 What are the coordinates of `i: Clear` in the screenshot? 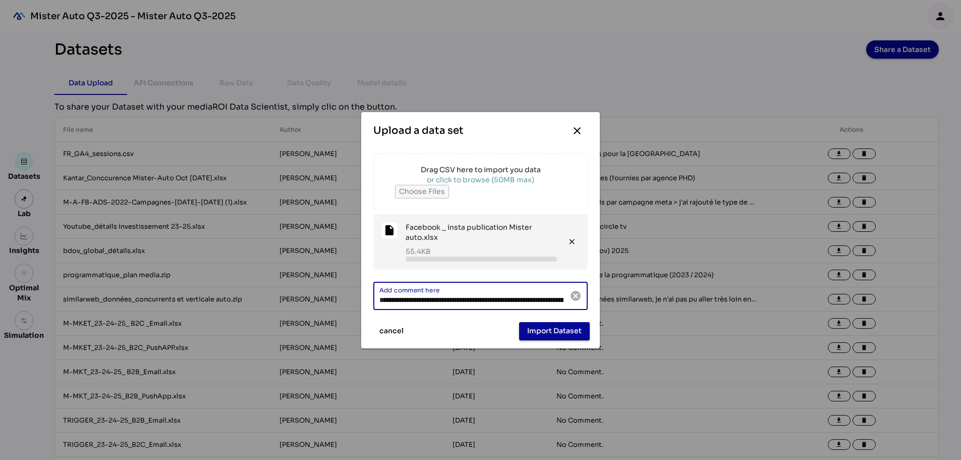 It's located at (576, 296).